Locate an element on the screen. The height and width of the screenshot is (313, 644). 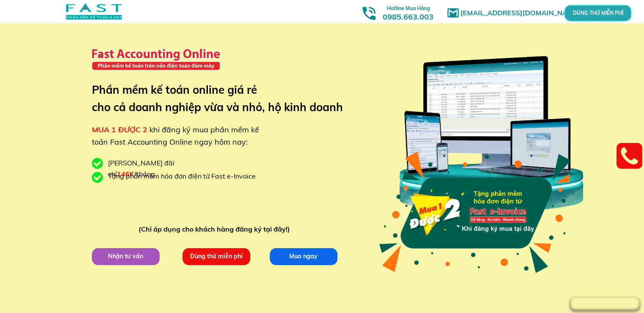
span: MUA 1 ĐƯỢC 2 is located at coordinates (119, 129).